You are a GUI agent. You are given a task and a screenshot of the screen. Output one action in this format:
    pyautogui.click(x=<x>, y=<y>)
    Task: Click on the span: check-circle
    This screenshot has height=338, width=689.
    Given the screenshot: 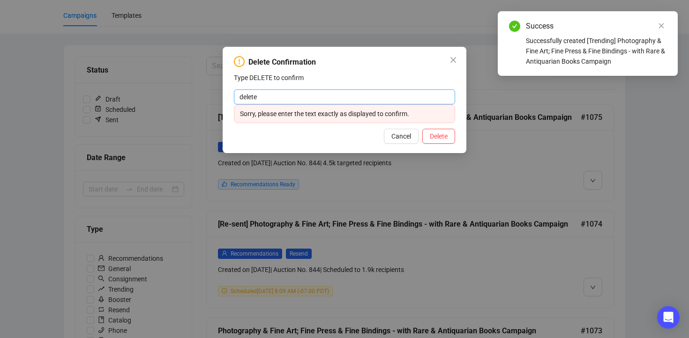 What is the action you would take?
    pyautogui.click(x=514, y=26)
    